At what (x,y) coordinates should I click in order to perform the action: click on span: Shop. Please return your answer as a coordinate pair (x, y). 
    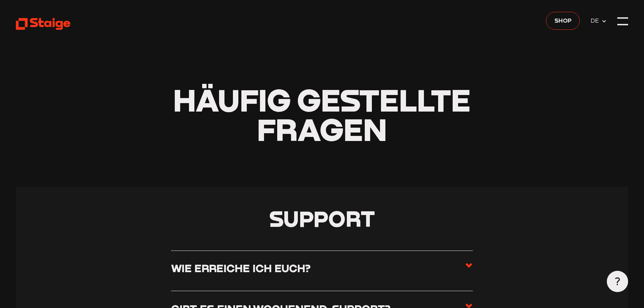
    Looking at the image, I should click on (563, 20).